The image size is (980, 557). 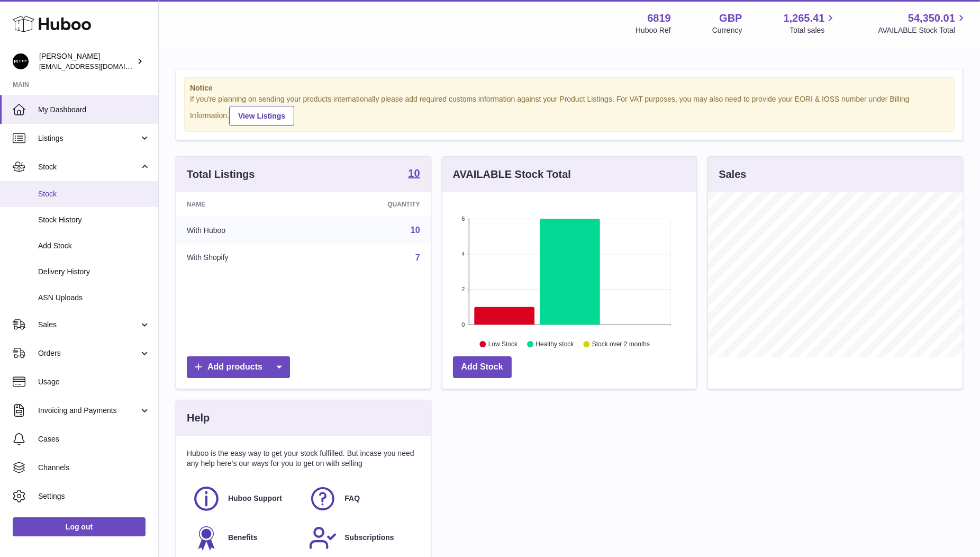 I want to click on div: If you're planning on sending your products internationally please add required customs informati..., so click(x=570, y=110).